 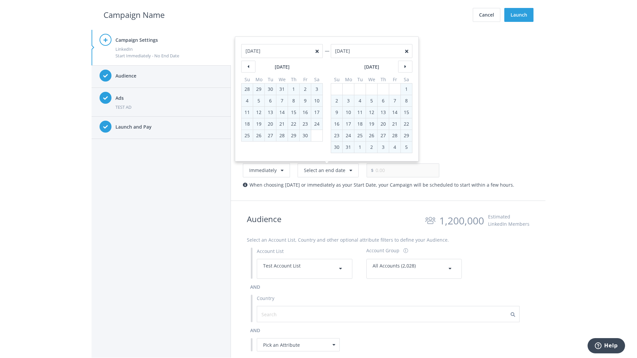 I want to click on button: close, so click(x=407, y=51).